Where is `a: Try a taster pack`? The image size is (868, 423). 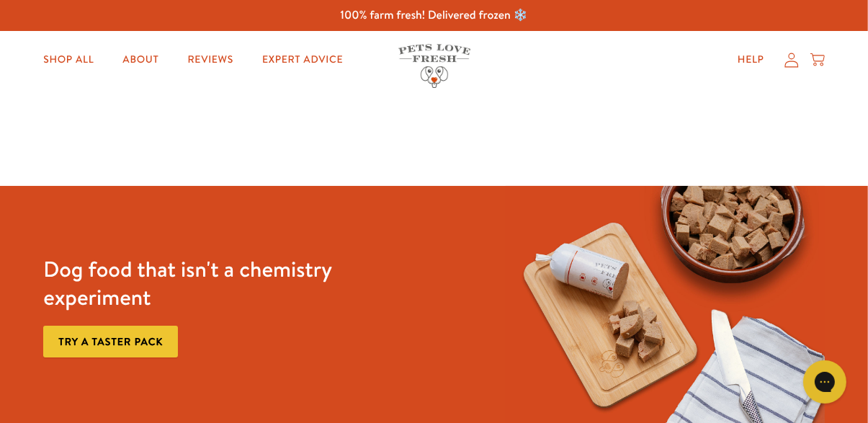
a: Try a taster pack is located at coordinates (111, 342).